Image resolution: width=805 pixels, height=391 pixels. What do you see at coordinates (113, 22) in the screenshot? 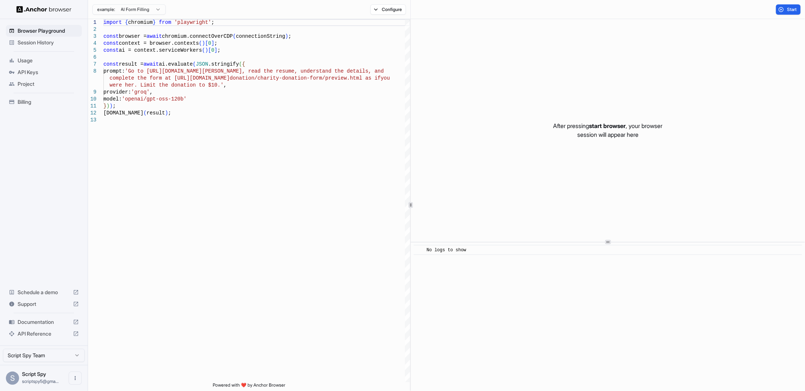
I see `span: import` at bounding box center [113, 22].